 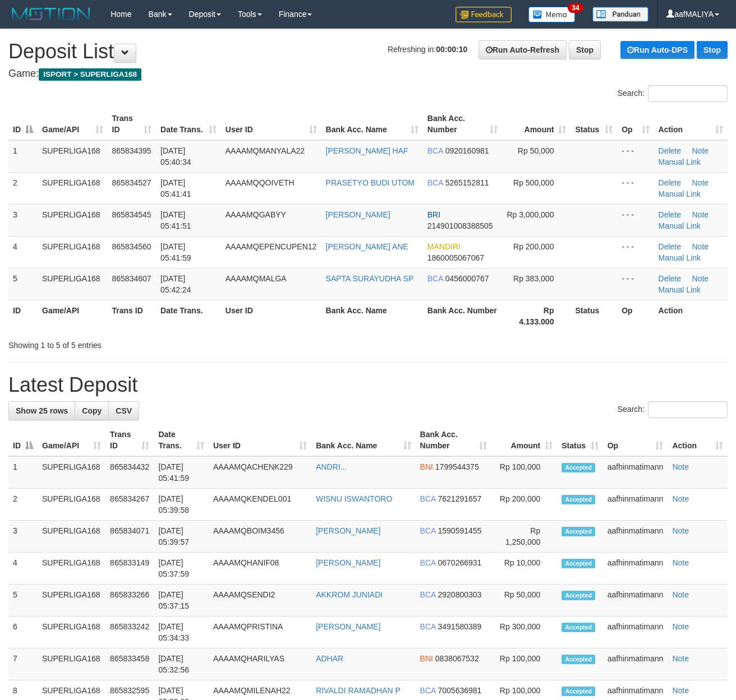 I want to click on span: Rp 383,000, so click(x=533, y=279).